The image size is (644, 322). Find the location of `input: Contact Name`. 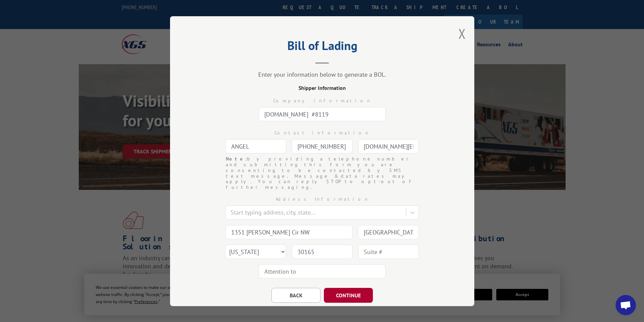

input: Contact Name is located at coordinates (256, 146).